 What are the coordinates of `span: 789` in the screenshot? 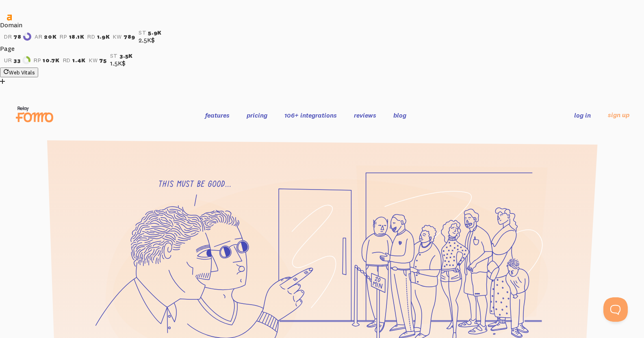 It's located at (129, 37).